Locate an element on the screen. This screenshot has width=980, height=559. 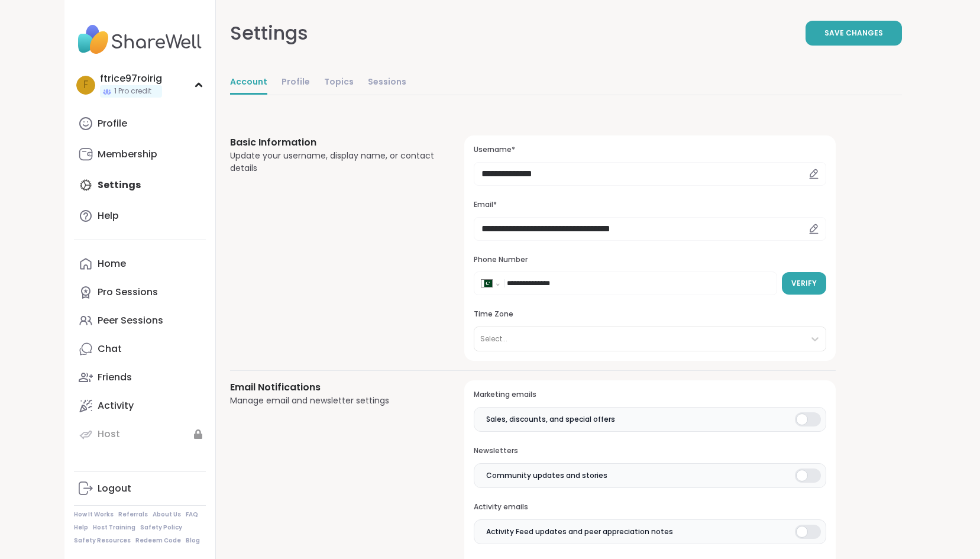
h3: Username* is located at coordinates (650, 150).